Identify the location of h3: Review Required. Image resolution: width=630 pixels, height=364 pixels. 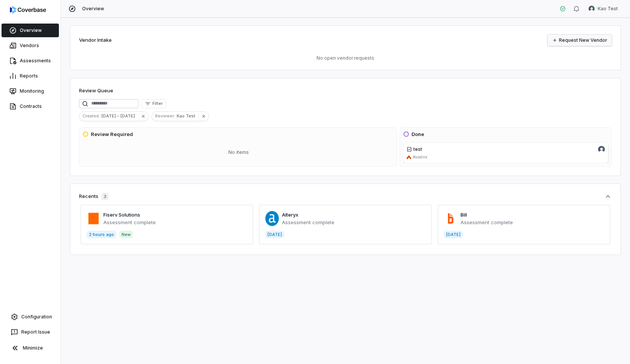
(112, 134).